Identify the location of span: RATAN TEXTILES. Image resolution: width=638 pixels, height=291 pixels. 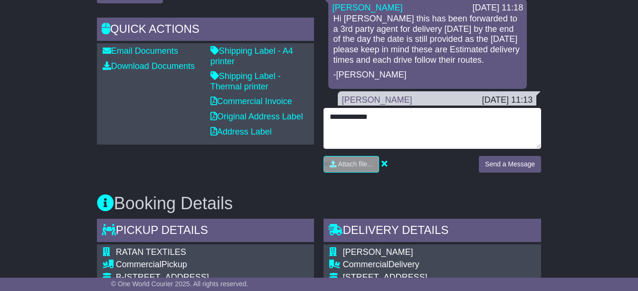
(151, 252).